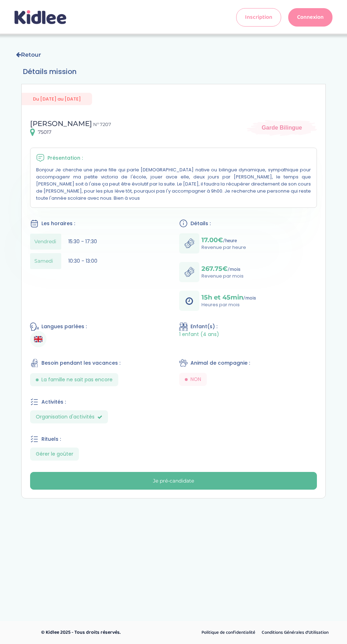 Image resolution: width=347 pixels, height=644 pixels. What do you see at coordinates (174, 480) in the screenshot?
I see `div: Je pré-candidate` at bounding box center [174, 480].